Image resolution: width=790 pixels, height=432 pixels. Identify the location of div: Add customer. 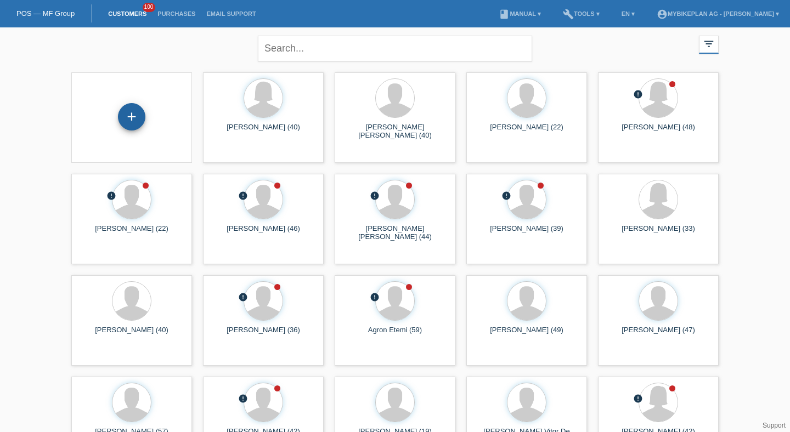
(132, 117).